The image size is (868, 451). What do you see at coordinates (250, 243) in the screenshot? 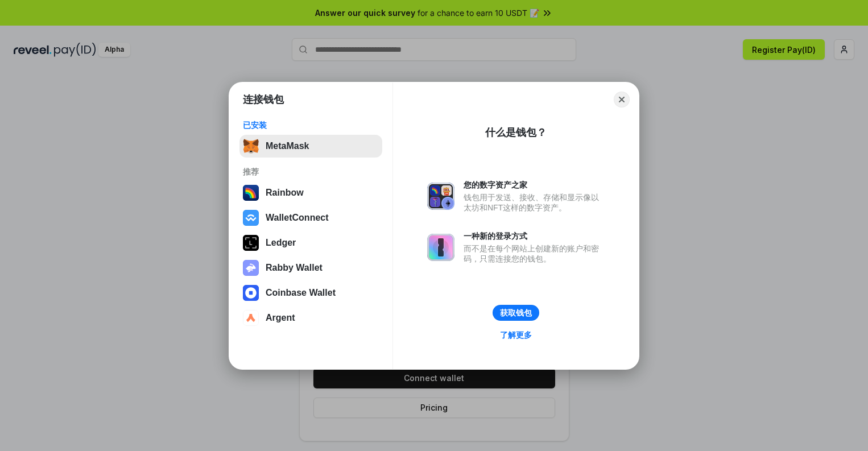
I see `img: svg+xml,%3Csvg%20xmlns%3D%22http%3A%2F%2Fwww.w3.org%2F2000%2Fsvg%22%20width%3D%2228%22%20height%3...` at bounding box center [250, 243].